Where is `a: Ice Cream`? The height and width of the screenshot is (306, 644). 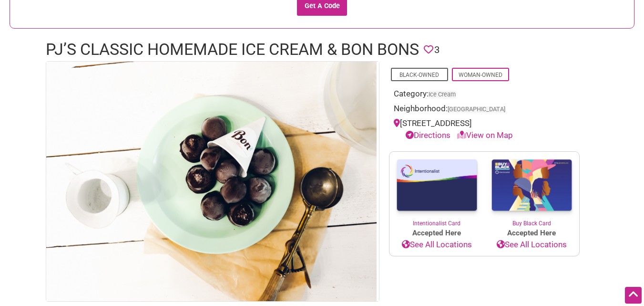
a: Ice Cream is located at coordinates (442, 94).